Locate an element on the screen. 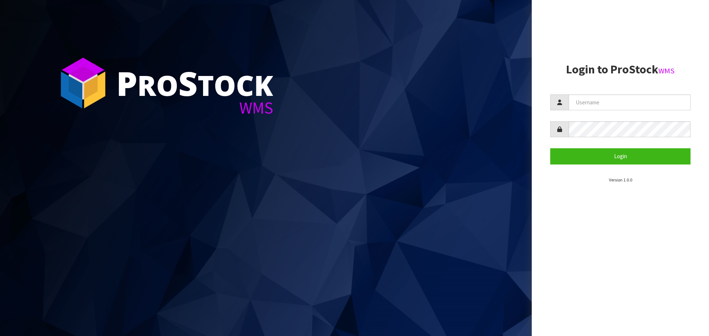 The image size is (709, 336). span: P is located at coordinates (127, 83).